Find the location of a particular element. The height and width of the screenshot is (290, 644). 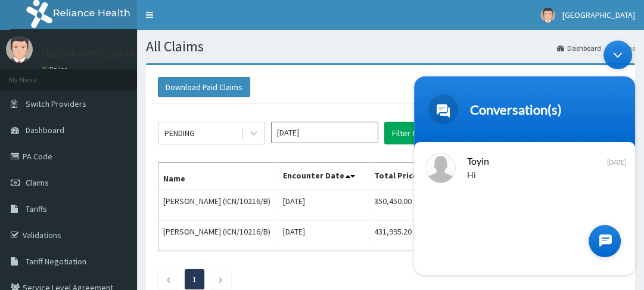

th: Name is located at coordinates (218, 177).